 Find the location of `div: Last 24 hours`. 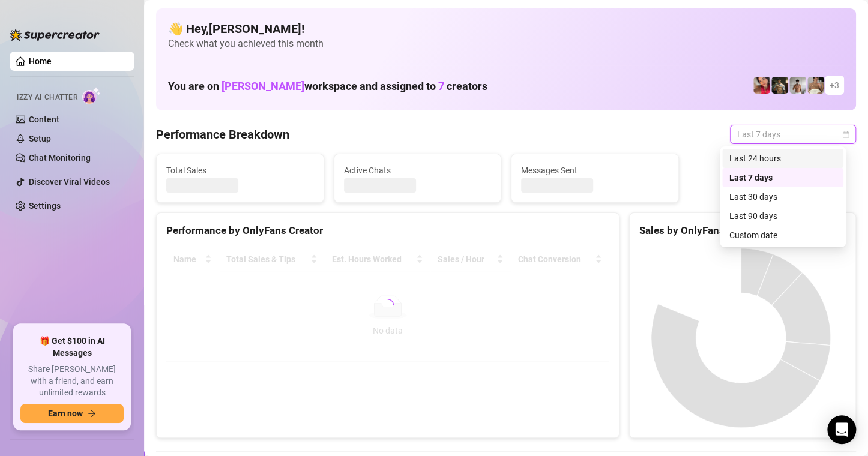

div: Last 24 hours is located at coordinates (783, 158).